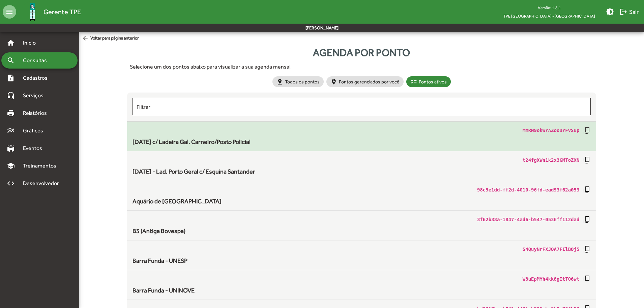 The image size is (644, 308). I want to click on mat-chip: Todos os pontos, so click(298, 82).